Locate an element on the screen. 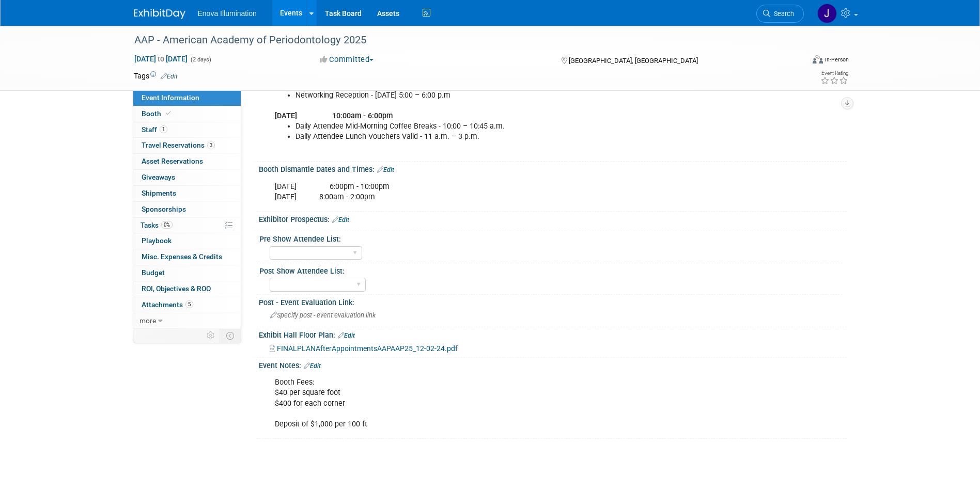 This screenshot has width=980, height=477. a: Asset Reservations is located at coordinates (187, 162).